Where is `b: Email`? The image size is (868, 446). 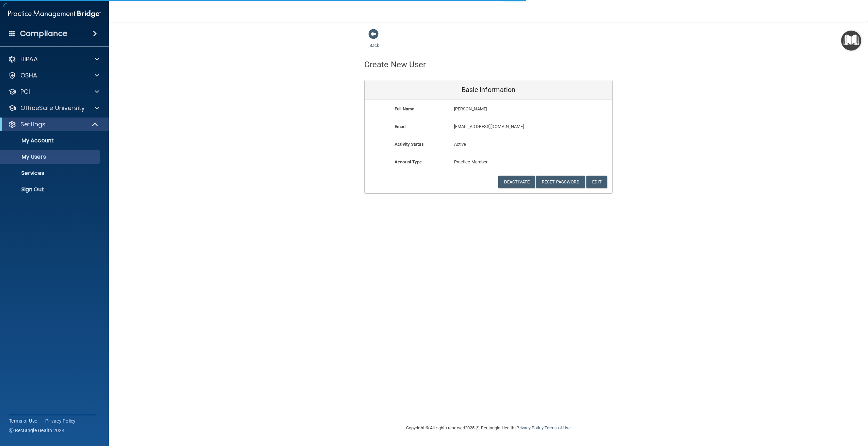 b: Email is located at coordinates (400, 126).